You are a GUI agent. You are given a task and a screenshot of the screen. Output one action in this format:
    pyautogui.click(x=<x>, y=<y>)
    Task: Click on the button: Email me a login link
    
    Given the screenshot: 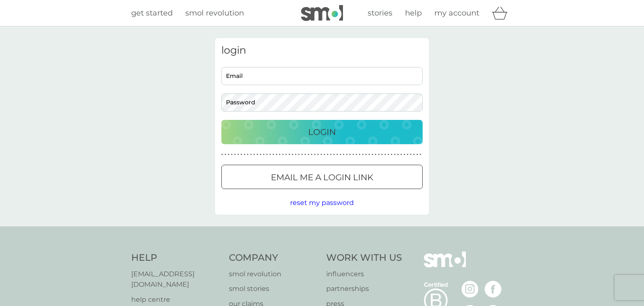 What is the action you would take?
    pyautogui.click(x=322, y=177)
    